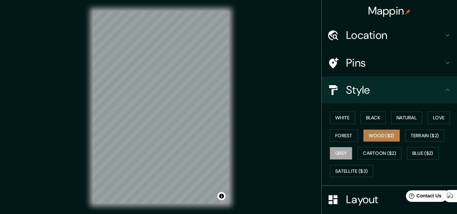  I want to click on button: Love, so click(439, 118).